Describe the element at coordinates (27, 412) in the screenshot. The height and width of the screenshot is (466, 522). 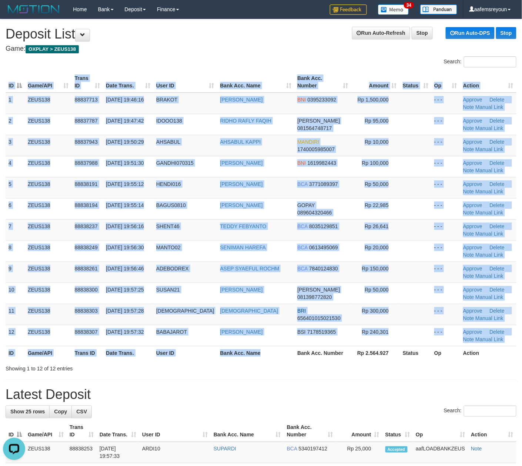
I see `a: Show 25 rows` at that location.